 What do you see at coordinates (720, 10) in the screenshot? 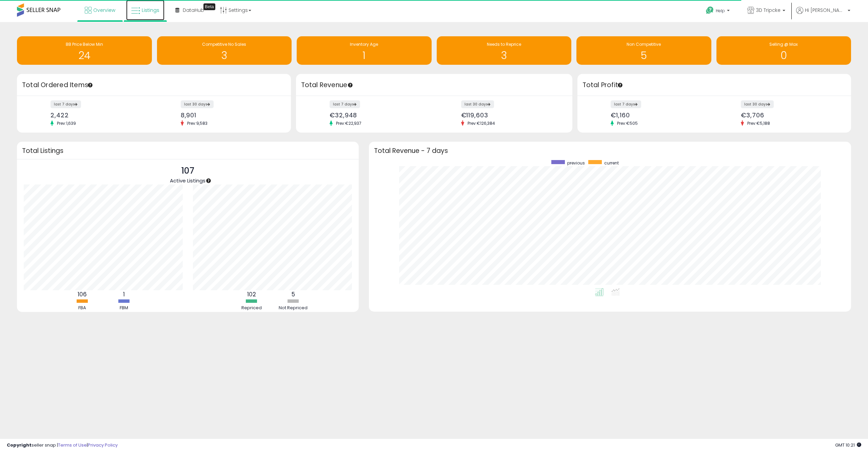
I see `span: Help` at bounding box center [720, 10].